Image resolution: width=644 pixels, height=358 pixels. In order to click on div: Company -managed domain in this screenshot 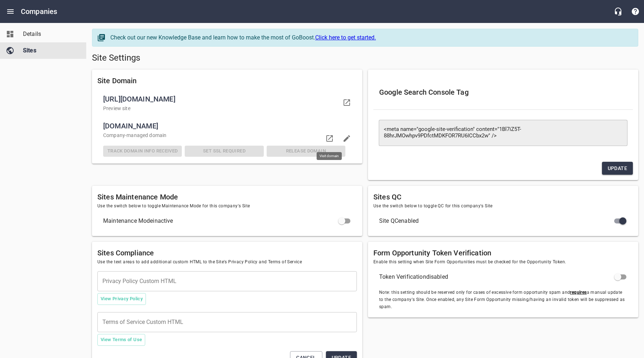, I will do `click(224, 135)`.